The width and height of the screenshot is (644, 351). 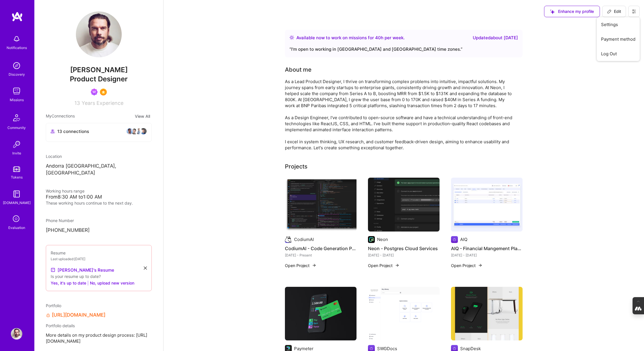 I want to click on button: No, upload new version, so click(x=112, y=283).